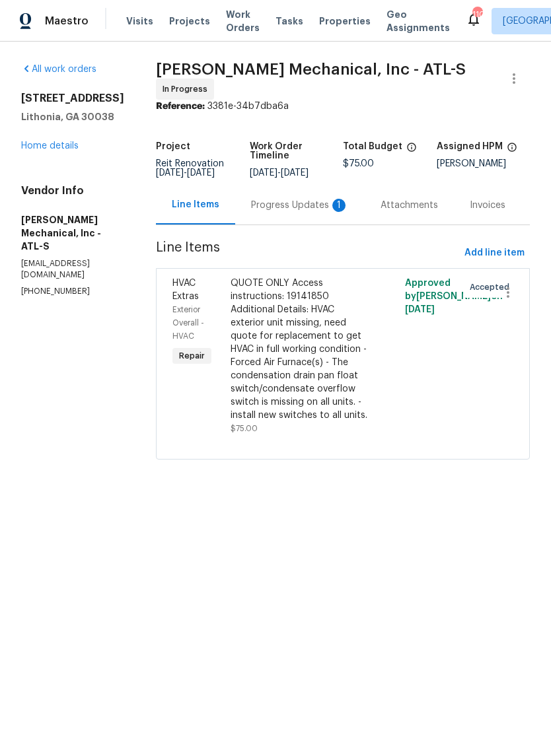  Describe the element at coordinates (187, 89) in the screenshot. I see `span: In Progress` at that location.